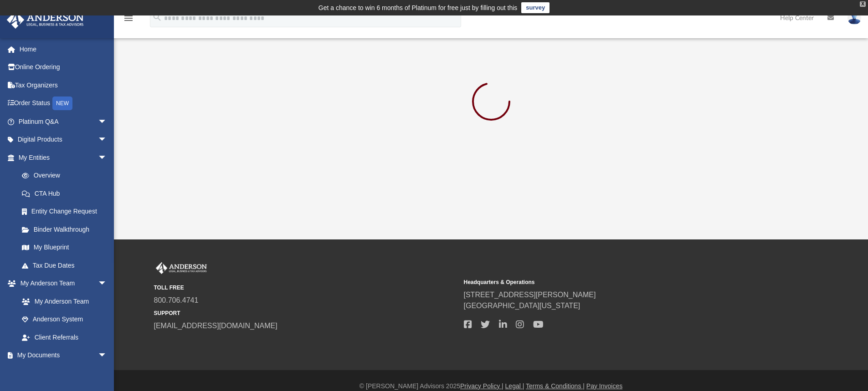 Image resolution: width=868 pixels, height=391 pixels. What do you see at coordinates (616, 282) in the screenshot?
I see `small: Headquarters & Operations` at bounding box center [616, 282].